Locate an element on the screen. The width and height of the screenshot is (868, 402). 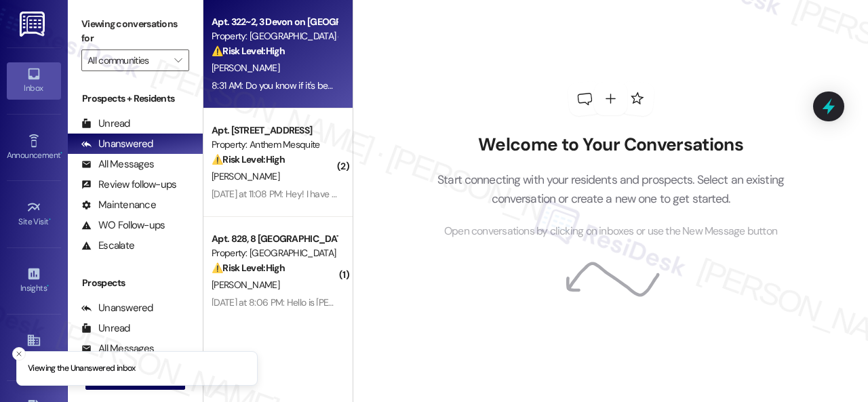
a: Buildings is located at coordinates (34, 347).